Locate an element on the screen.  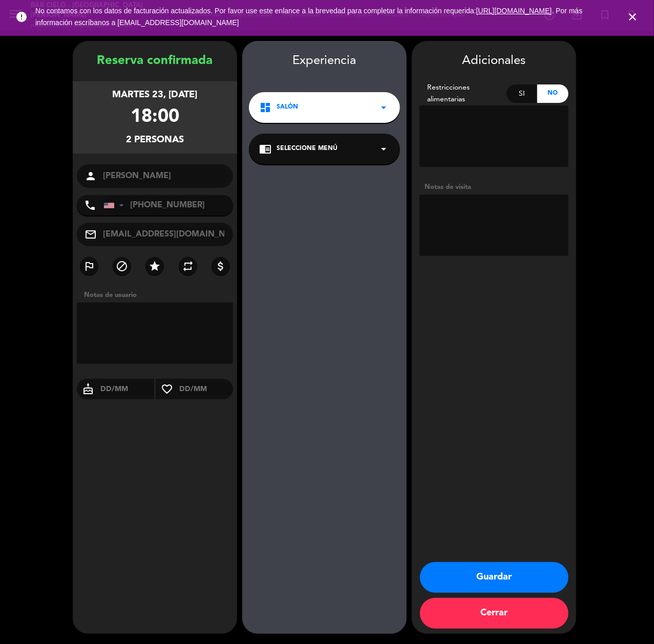
button: Guardar is located at coordinates (494, 578).